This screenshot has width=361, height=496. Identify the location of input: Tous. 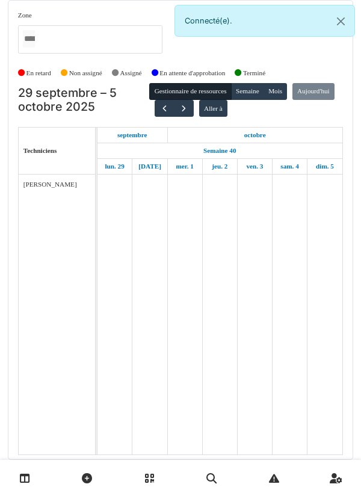
(29, 39).